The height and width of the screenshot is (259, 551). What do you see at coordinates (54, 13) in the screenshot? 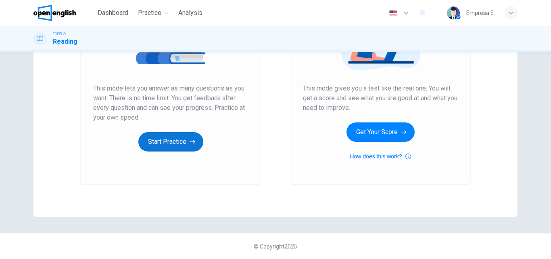
I see `img: OpenEnglish logo` at bounding box center [54, 13].